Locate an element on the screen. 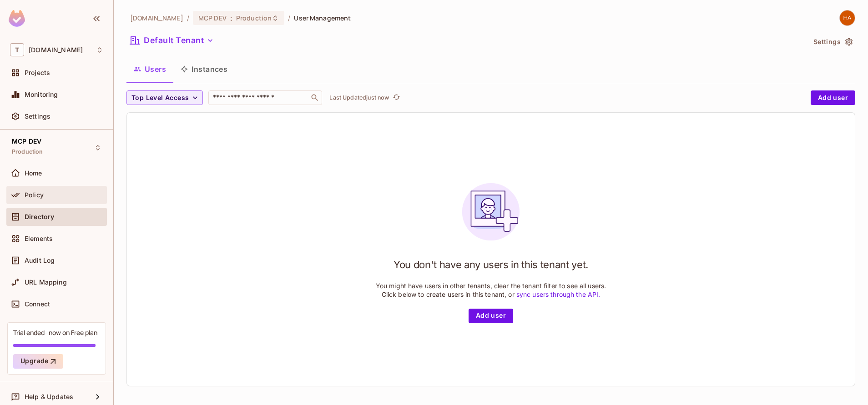 The height and width of the screenshot is (405, 868). span: Home is located at coordinates (33, 174).